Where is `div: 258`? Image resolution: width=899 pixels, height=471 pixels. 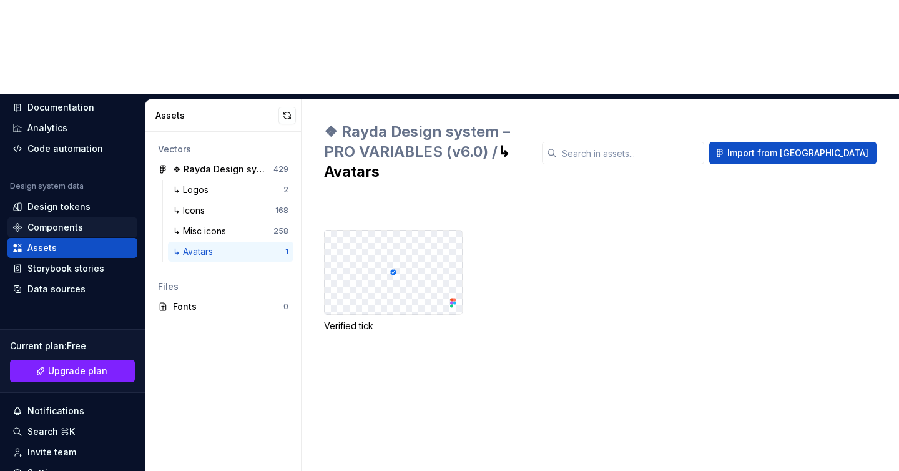
div: 258 is located at coordinates (281, 231).